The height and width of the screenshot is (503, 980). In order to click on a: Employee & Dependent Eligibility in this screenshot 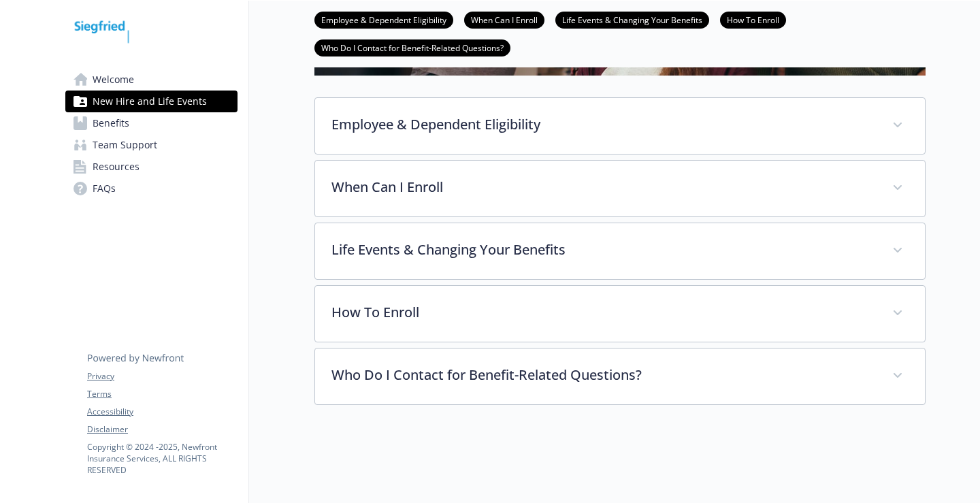, I will do `click(384, 19)`.